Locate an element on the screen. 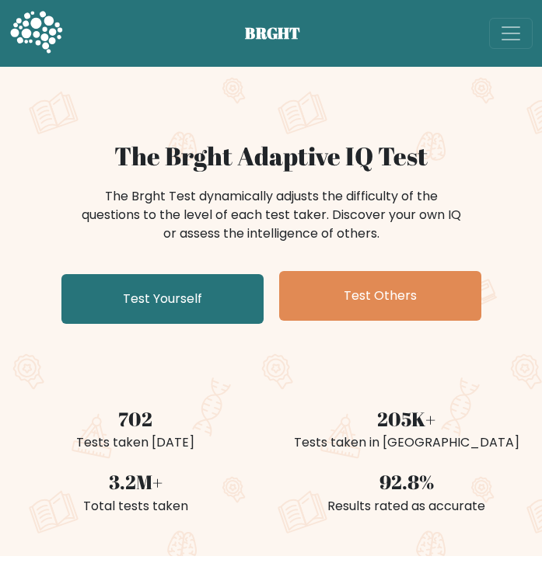 The height and width of the screenshot is (570, 542). span: BRGHT is located at coordinates (282, 33).